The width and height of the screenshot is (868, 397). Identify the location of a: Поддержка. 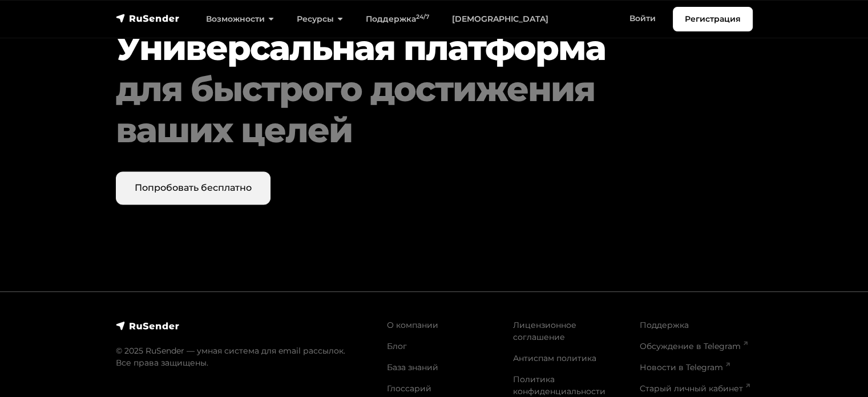
(664, 325).